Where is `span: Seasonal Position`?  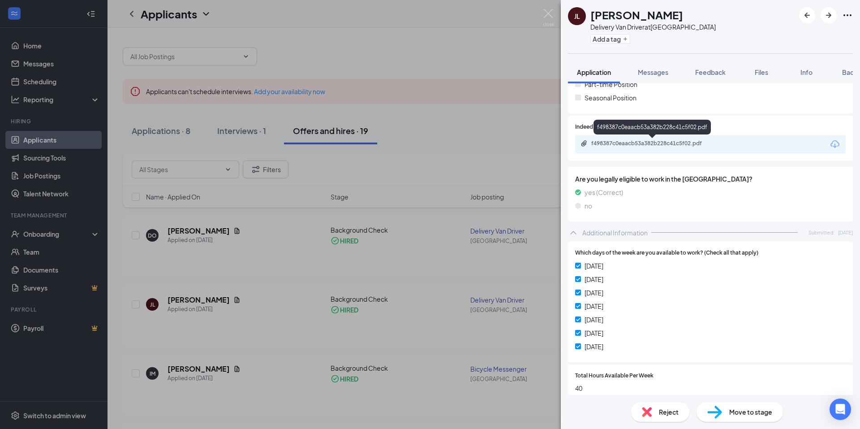
span: Seasonal Position is located at coordinates (610, 98).